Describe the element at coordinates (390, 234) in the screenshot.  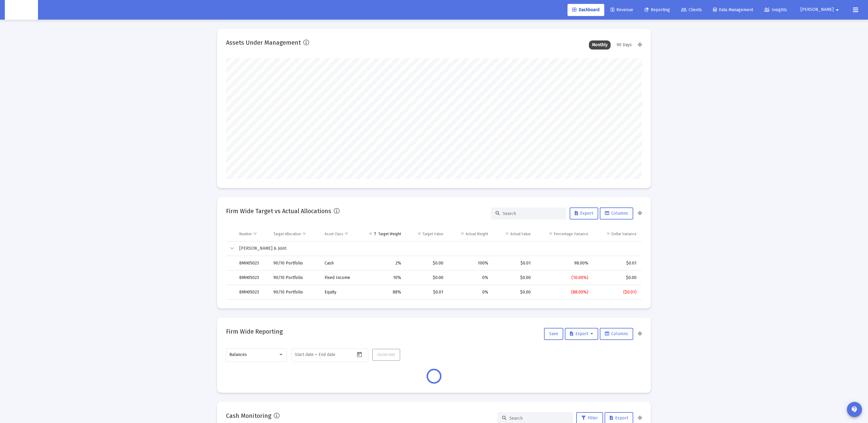
I see `div: Target Weight` at that location.